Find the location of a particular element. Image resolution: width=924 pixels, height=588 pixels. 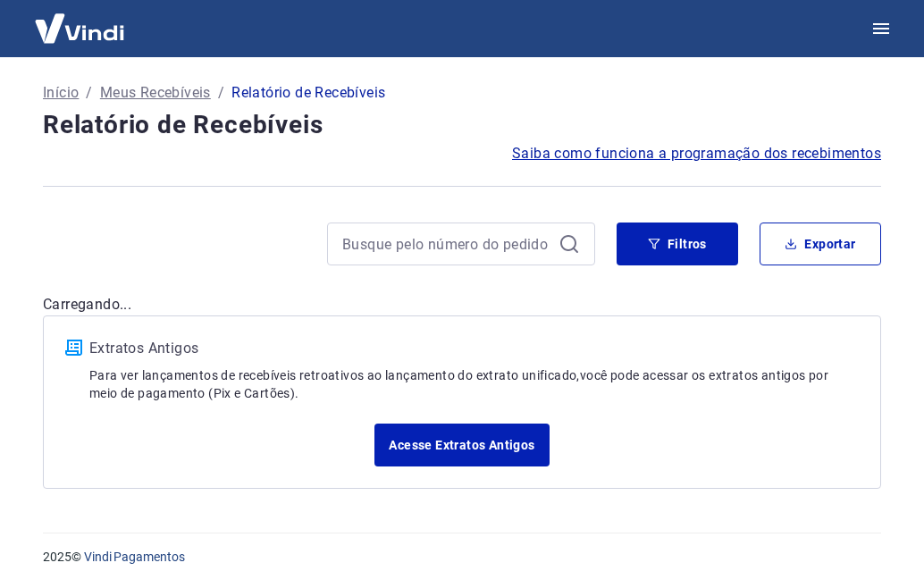

p: Extratos Antigos is located at coordinates (474, 348).